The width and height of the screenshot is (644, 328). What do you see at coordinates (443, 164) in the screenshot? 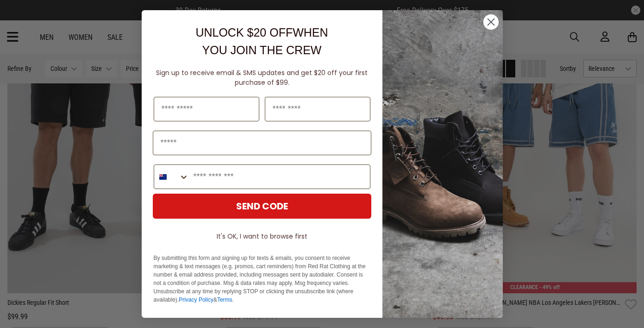
I see `img: f7662613-148e-4c88-9575-6c6b5b55a647.jpeg` at bounding box center [443, 164].